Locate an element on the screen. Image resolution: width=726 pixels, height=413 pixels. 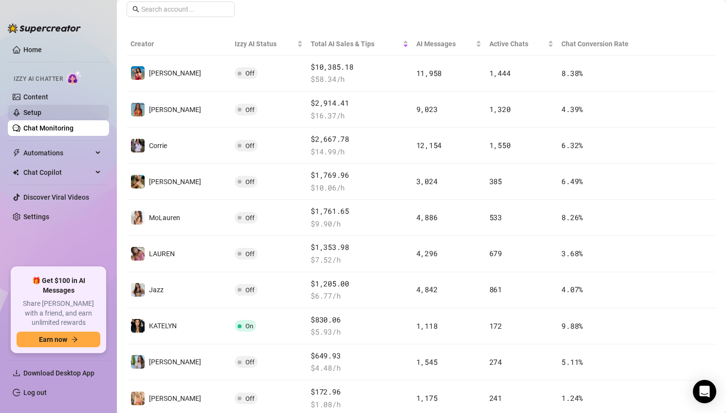
a: Home is located at coordinates (33, 50).